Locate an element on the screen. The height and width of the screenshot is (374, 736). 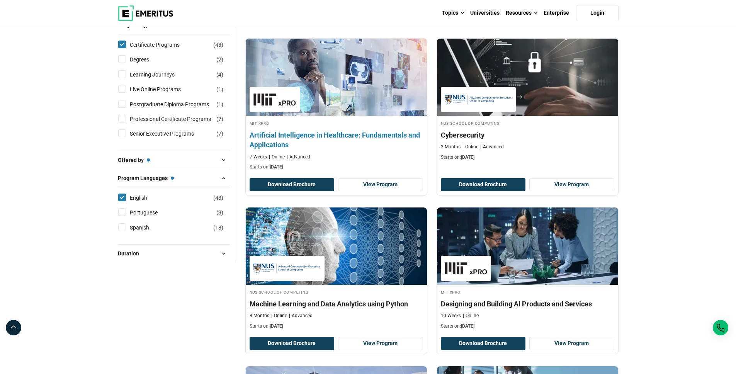
h4: Artificial Intelligence in Healthcare: Fundamentals and Applications is located at coordinates (336, 140).